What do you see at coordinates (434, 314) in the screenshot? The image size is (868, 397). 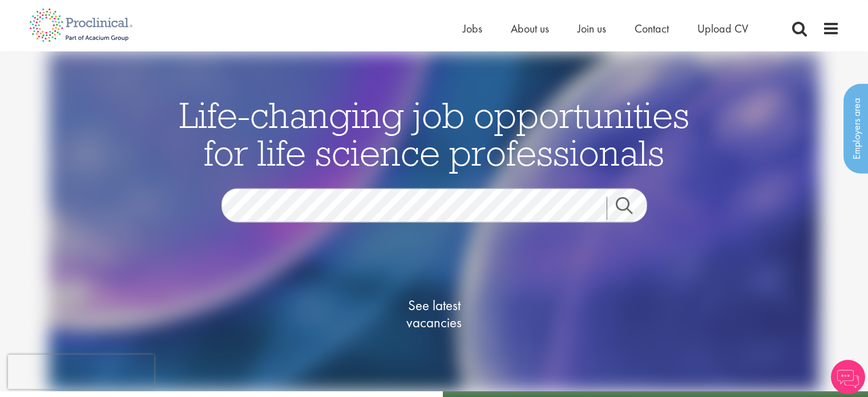 I see `span: See latest vacancies` at bounding box center [434, 314].